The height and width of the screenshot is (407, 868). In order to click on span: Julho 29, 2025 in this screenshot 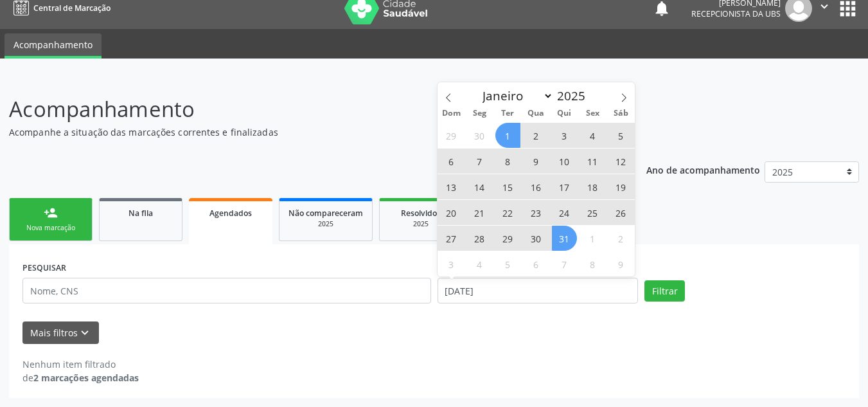, I will do `click(507, 238)`.